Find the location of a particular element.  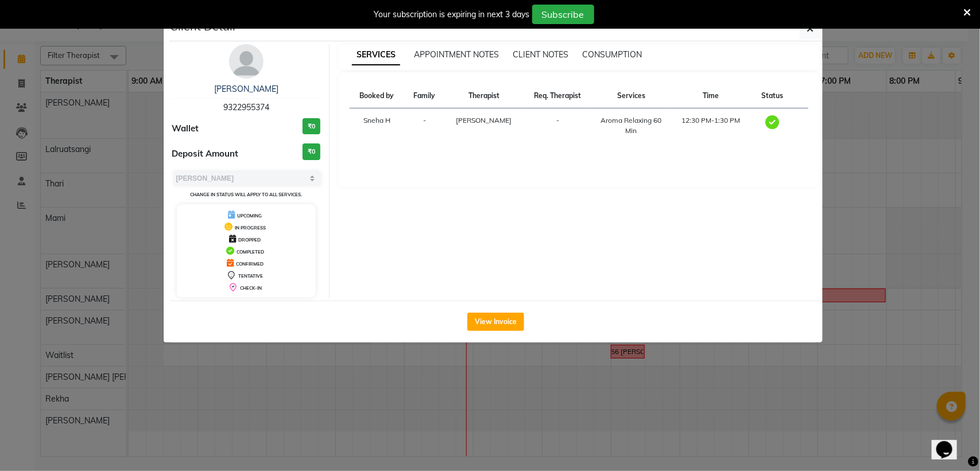

th: Family is located at coordinates (424, 96).